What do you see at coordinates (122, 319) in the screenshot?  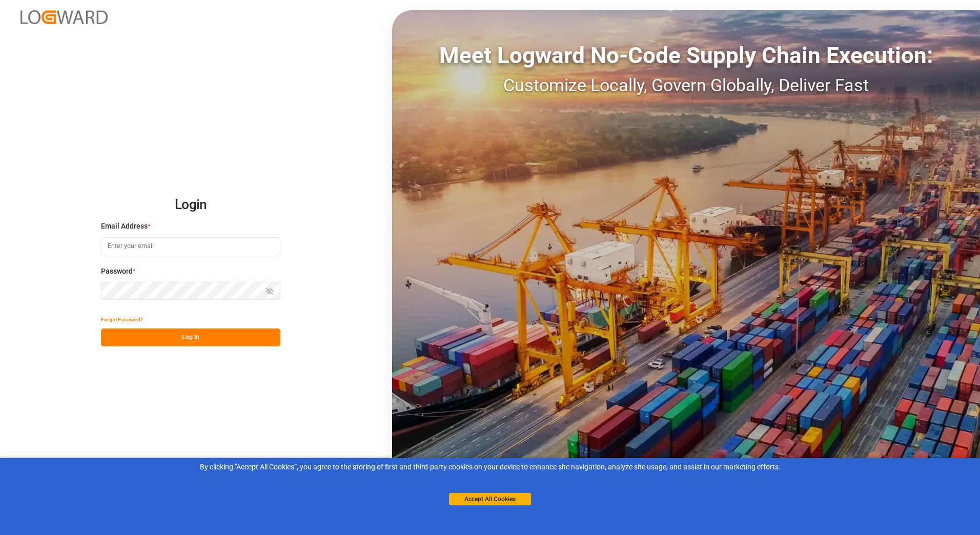 I see `button: Forgot Password?` at bounding box center [122, 319].